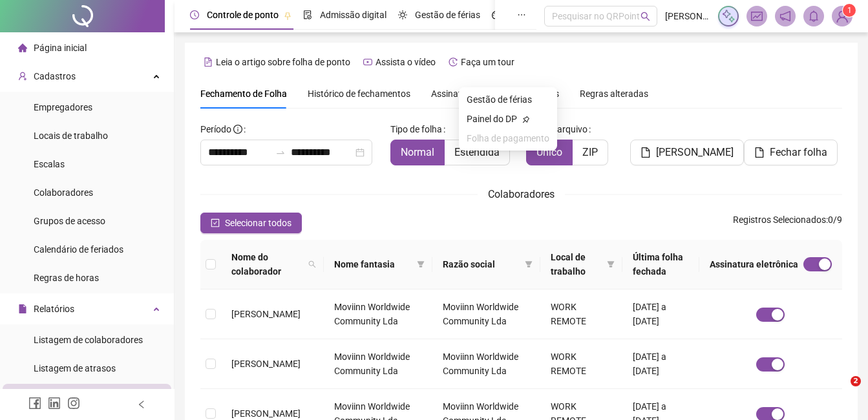  What do you see at coordinates (814, 16) in the screenshot?
I see `span: bell` at bounding box center [814, 16].